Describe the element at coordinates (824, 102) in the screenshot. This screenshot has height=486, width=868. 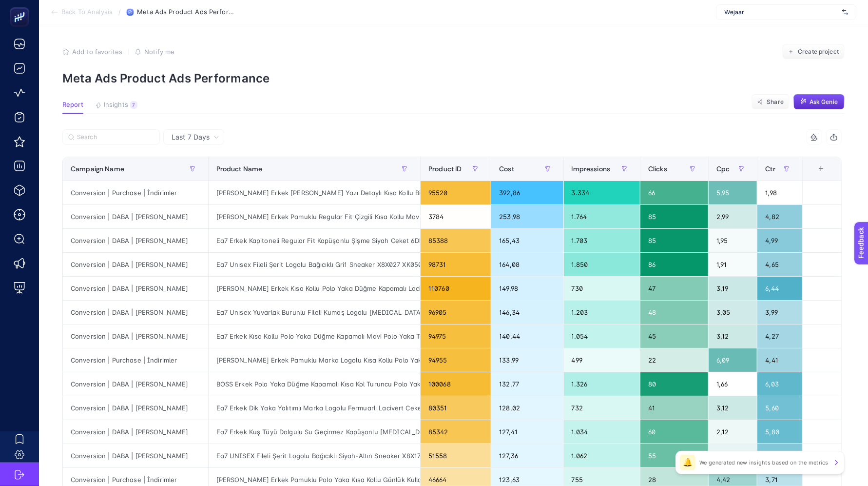
I see `span: Ask Genie` at that location.